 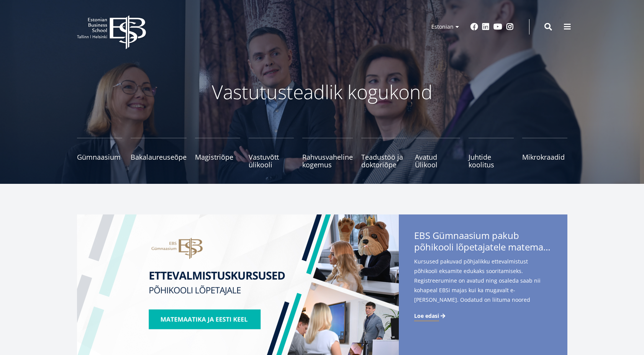 I want to click on a: Rahvusvaheline kogemus, so click(x=327, y=153).